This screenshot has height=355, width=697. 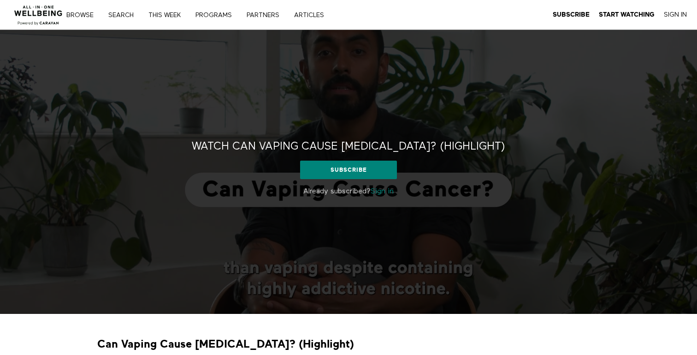 What do you see at coordinates (627, 15) in the screenshot?
I see `a: Start Watching` at bounding box center [627, 15].